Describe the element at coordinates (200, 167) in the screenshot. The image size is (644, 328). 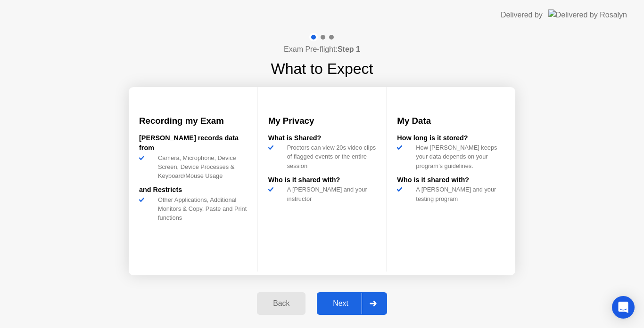
I see `div: Camera, Microphone, Device Screen, Device Processes & Keyboard/Mouse Usage` at that location.